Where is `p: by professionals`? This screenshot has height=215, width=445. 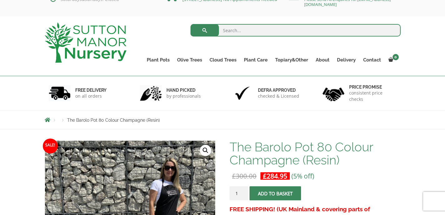 p: by professionals is located at coordinates (184, 96).